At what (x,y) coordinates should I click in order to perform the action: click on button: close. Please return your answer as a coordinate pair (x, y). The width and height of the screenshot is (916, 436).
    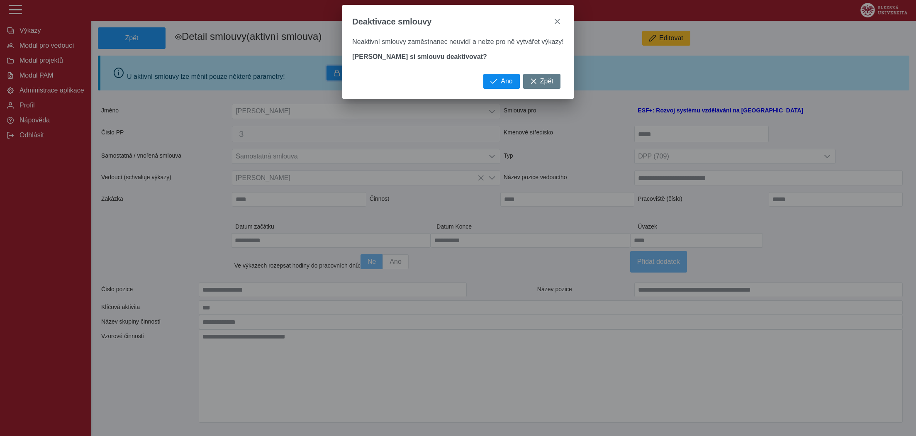
    Looking at the image, I should click on (557, 22).